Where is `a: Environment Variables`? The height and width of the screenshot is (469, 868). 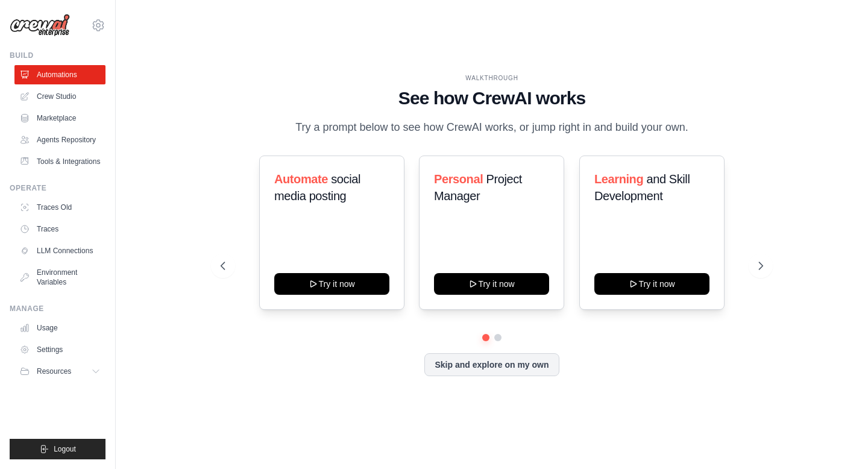 a: Environment Variables is located at coordinates (60, 278).